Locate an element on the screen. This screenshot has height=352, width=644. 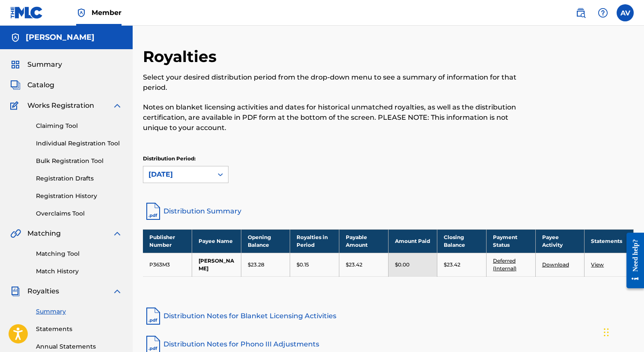
span: Catalog is located at coordinates (41, 85).